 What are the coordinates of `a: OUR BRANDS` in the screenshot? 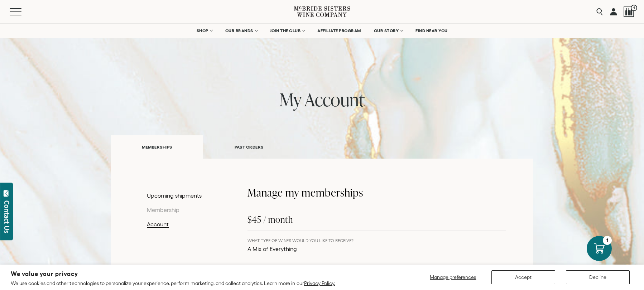 It's located at (241, 31).